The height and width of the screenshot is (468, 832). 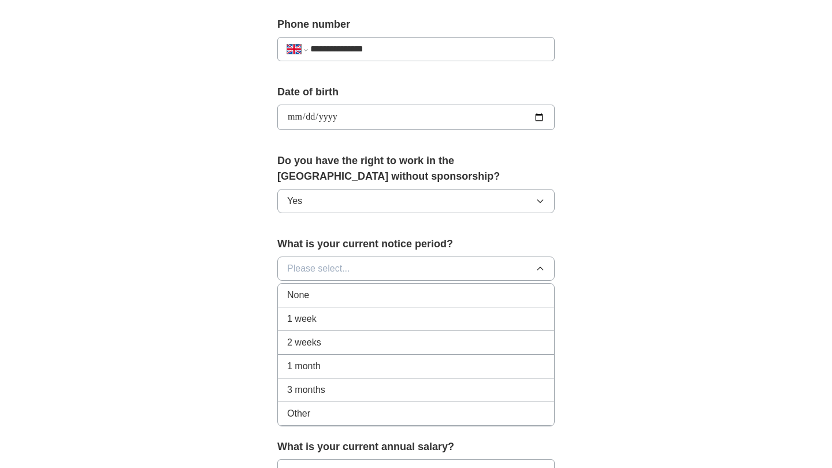 What do you see at coordinates (416, 92) in the screenshot?
I see `label: Date of birth` at bounding box center [416, 92].